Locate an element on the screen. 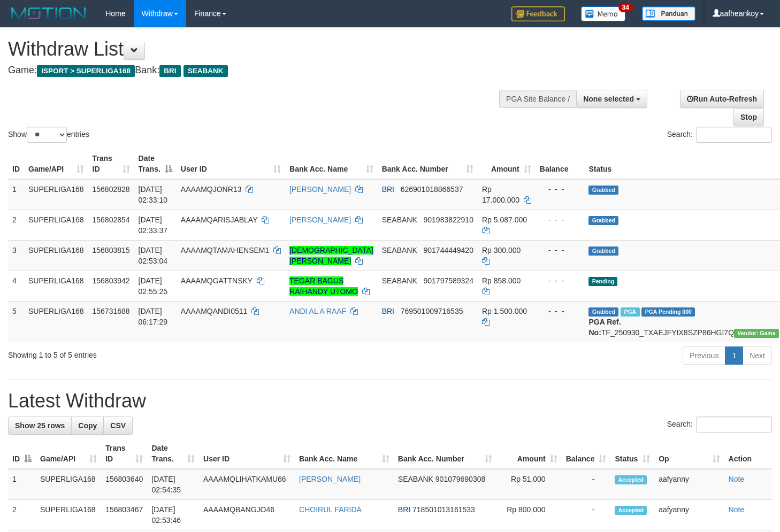 The image size is (780, 532). a: CHOIRUL FARIDA is located at coordinates (330, 509).